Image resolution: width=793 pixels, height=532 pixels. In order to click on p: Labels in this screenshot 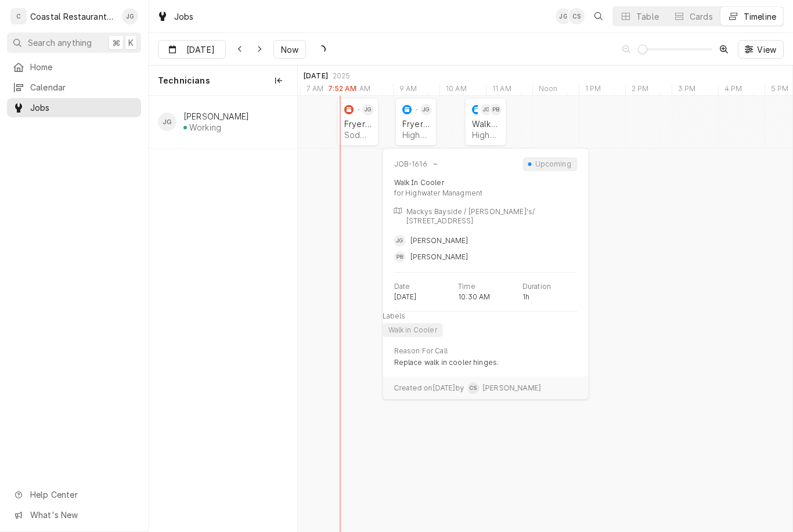, I will do `click(394, 316)`.